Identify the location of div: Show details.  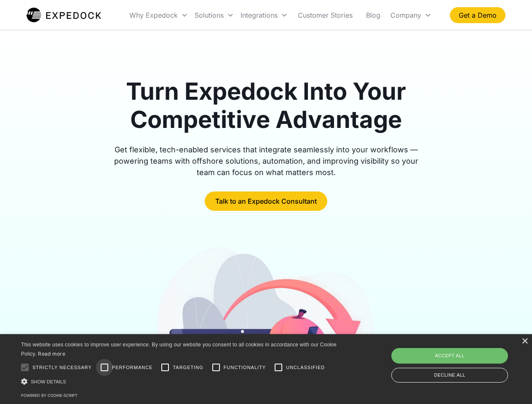
(180, 381).